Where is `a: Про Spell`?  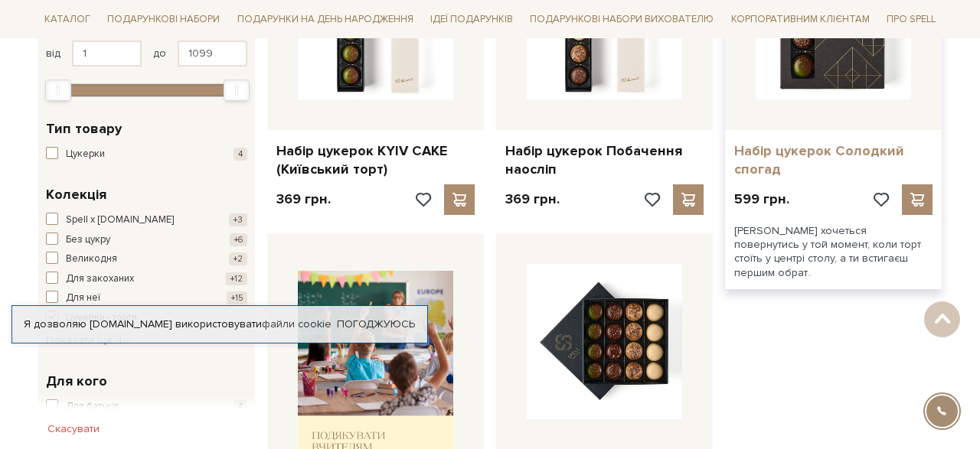
a: Про Spell is located at coordinates (911, 19).